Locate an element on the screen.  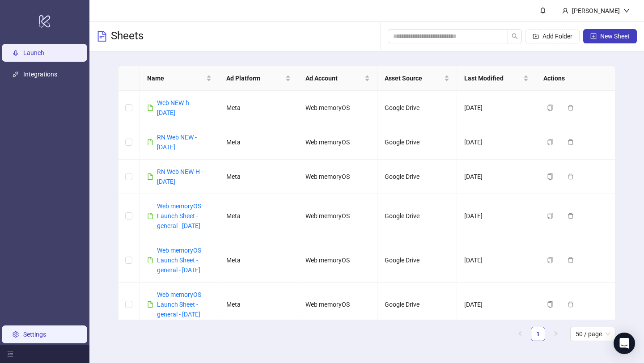
span: Name is located at coordinates (176, 78).